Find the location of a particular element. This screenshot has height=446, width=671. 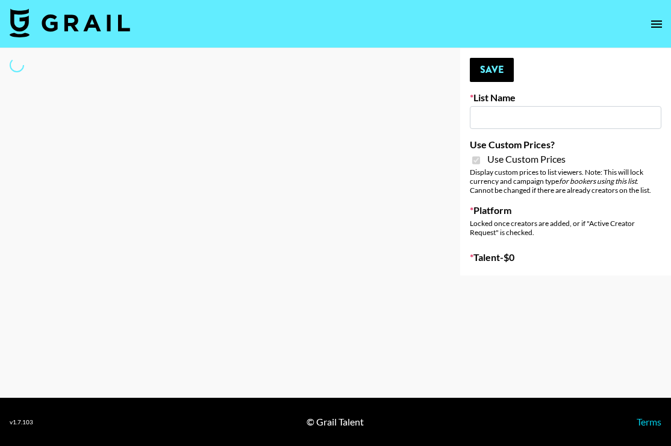

div: v 1.7.103 is located at coordinates (21, 422).